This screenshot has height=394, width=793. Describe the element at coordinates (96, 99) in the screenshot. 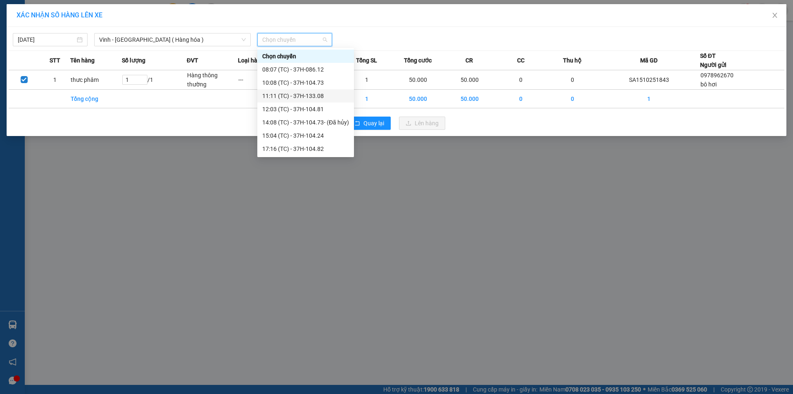

I see `td: Tổng cộng` at that location.